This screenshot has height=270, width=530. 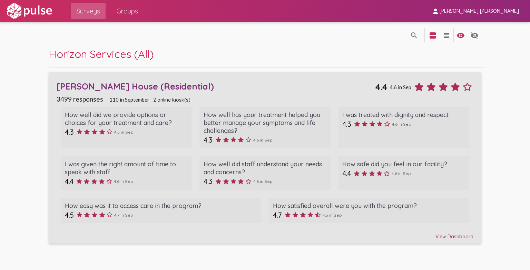 What do you see at coordinates (88, 11) in the screenshot?
I see `span: Surveys` at bounding box center [88, 11].